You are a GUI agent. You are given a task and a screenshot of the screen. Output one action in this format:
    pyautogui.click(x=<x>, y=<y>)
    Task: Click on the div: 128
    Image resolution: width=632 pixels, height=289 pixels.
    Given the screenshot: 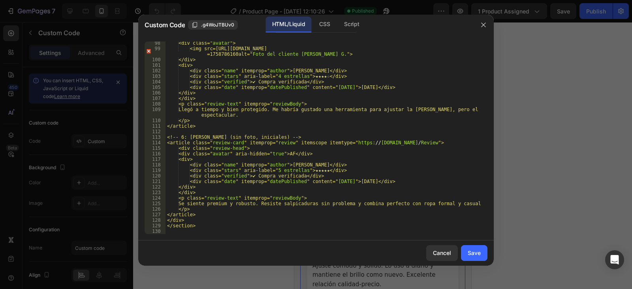 What is the action you would take?
    pyautogui.click(x=155, y=220)
    